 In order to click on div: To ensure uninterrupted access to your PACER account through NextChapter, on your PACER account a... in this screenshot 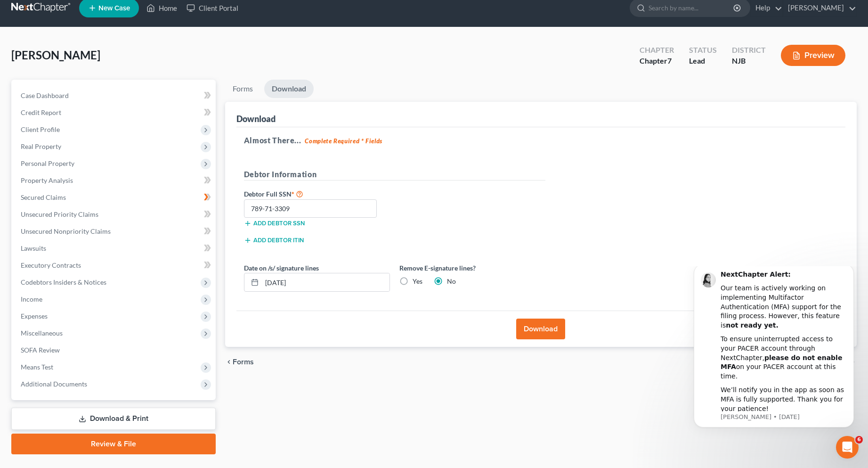, I will do `click(104, 91)`.